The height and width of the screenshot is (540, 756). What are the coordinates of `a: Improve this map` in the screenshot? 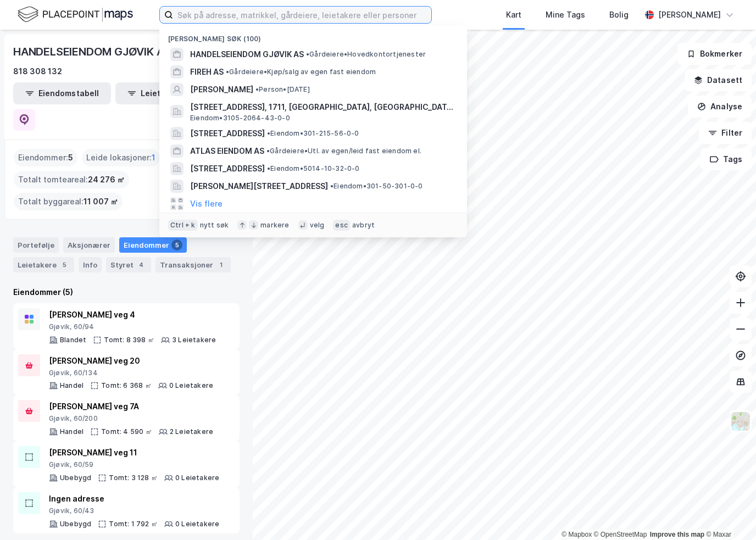 It's located at (677, 535).